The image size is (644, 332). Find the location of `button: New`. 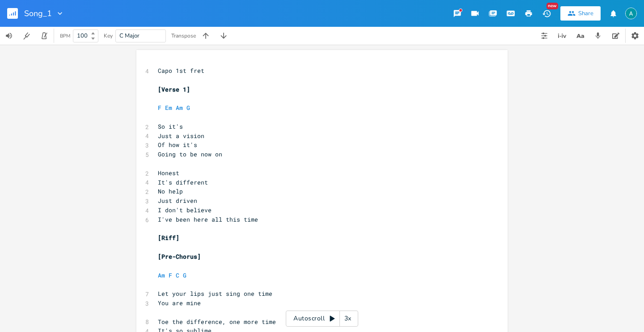

button: New is located at coordinates (546, 13).